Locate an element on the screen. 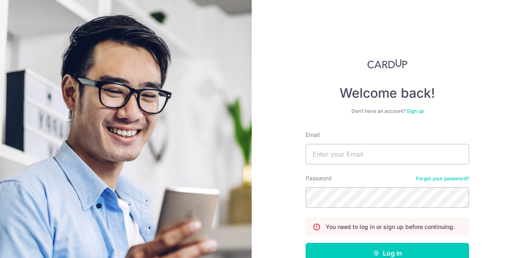  label: Password is located at coordinates (319, 178).